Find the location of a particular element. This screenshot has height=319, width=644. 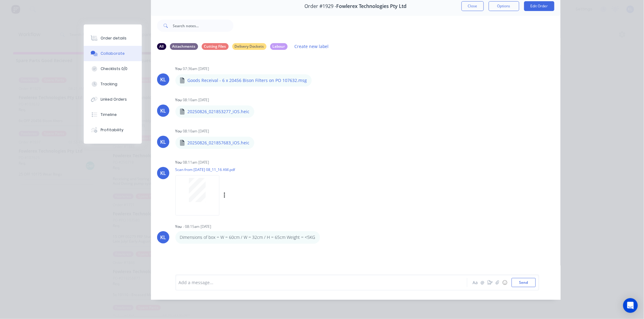

button: Tracking is located at coordinates (113, 84).